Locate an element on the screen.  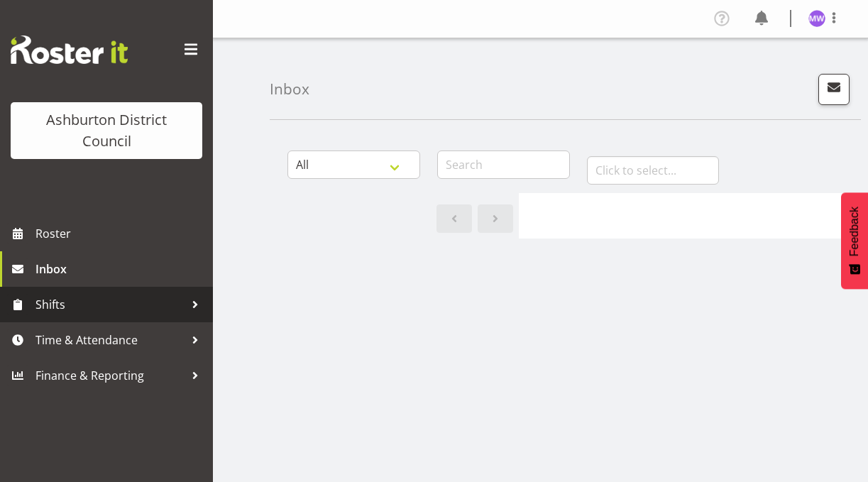
div: Ashburton District Council is located at coordinates (107, 130).